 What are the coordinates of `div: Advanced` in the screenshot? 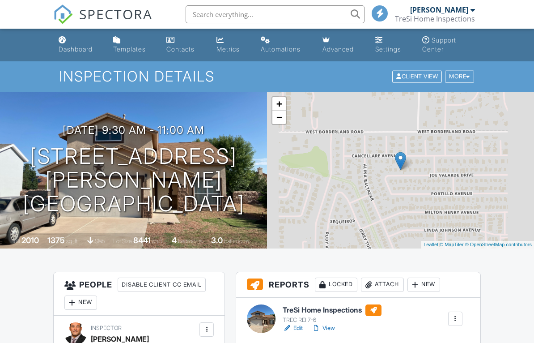 It's located at (338, 49).